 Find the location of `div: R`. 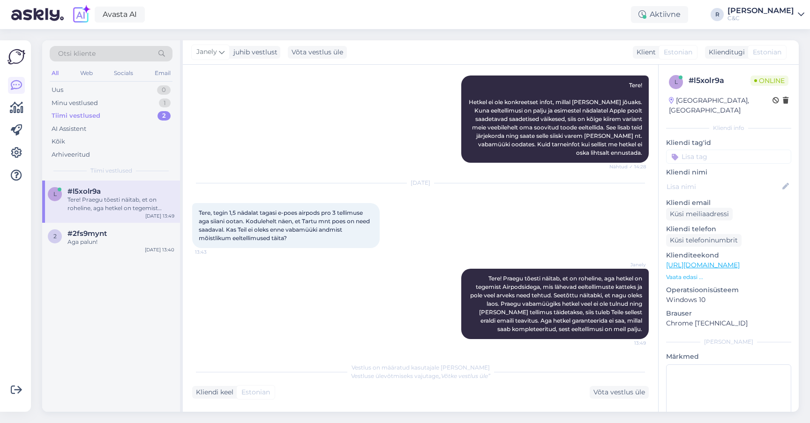

div: R is located at coordinates (717, 15).